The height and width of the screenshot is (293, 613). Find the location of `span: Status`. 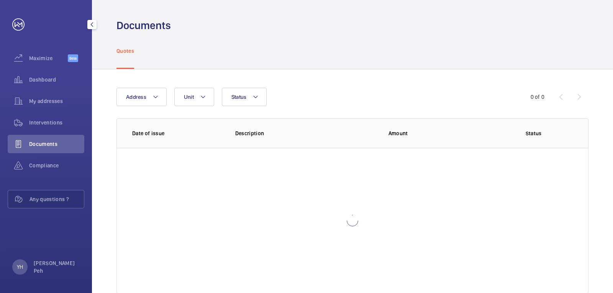

span: Status is located at coordinates (239, 97).